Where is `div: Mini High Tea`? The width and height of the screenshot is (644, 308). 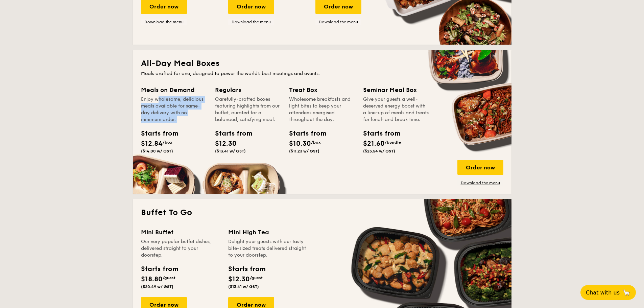
div: Mini High Tea is located at coordinates (268, 233).